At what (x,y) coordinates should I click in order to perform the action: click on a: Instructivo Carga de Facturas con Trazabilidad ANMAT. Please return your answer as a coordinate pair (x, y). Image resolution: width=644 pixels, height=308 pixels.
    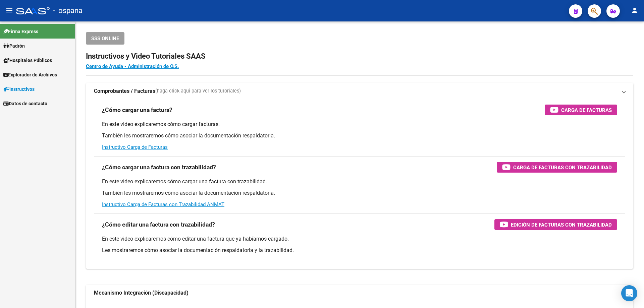
    Looking at the image, I should click on (163, 205).